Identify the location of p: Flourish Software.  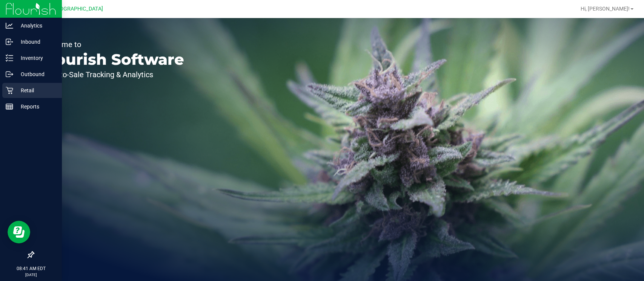
(112, 60).